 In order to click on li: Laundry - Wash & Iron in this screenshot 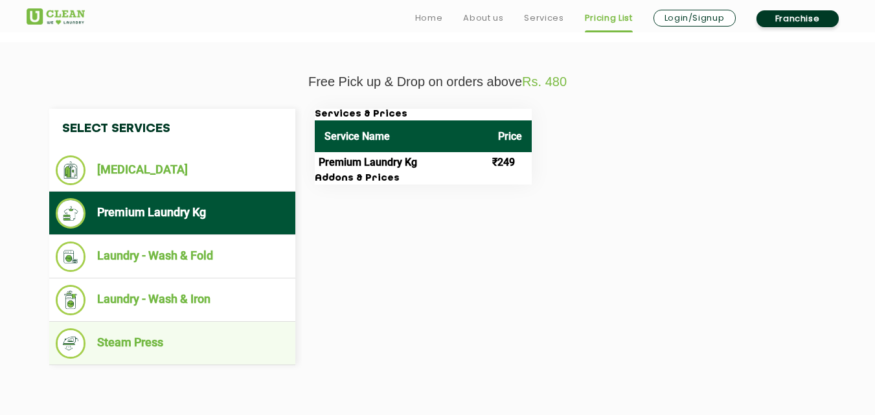, I will do `click(172, 300)`.